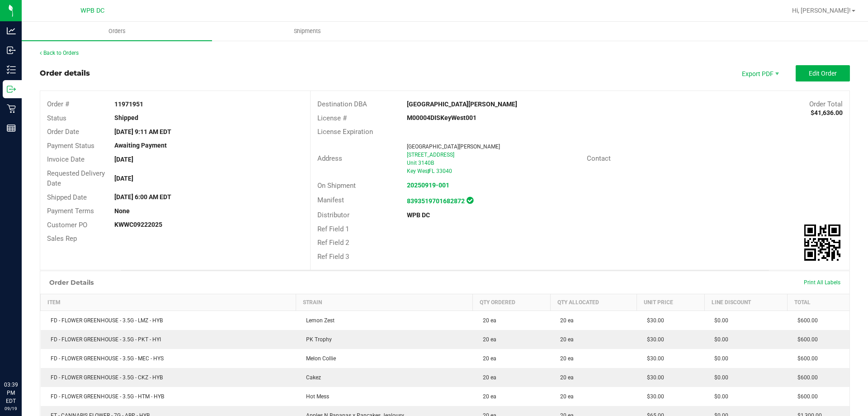 The image size is (868, 416). Describe the element at coordinates (319, 359) in the screenshot. I see `span: Melon Collie` at that location.